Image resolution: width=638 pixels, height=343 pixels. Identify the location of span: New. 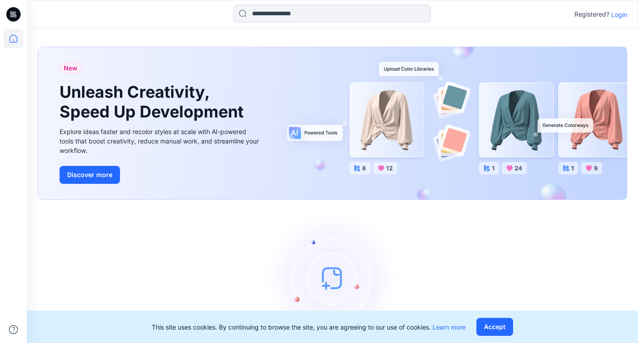
(70, 68).